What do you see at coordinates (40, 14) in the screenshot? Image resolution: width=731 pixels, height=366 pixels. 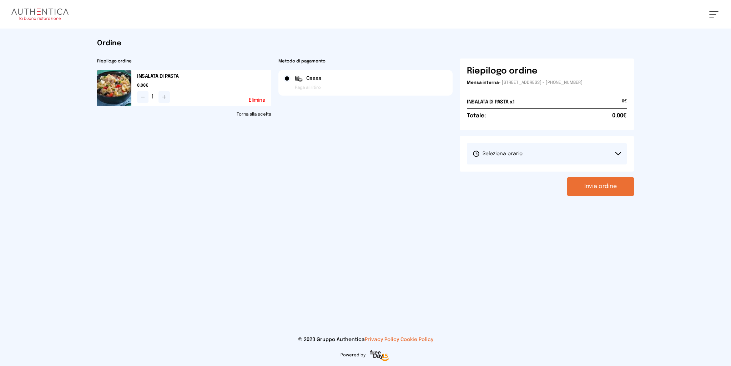 I see `img: logo.8f33a47.png` at bounding box center [40, 14].